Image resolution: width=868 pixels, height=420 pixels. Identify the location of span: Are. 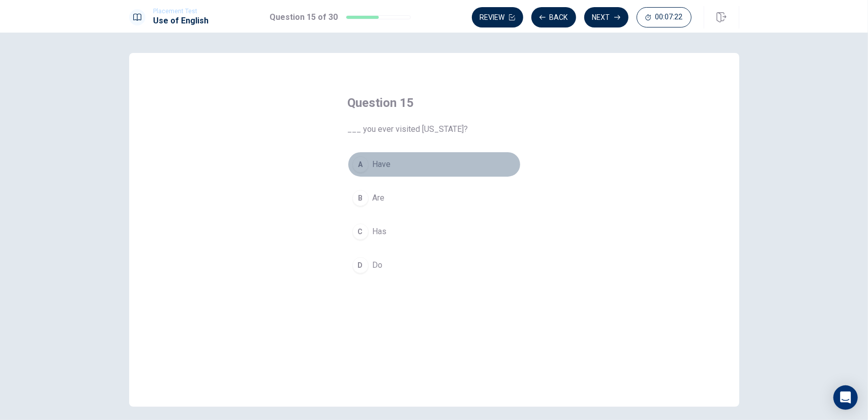
(379, 198).